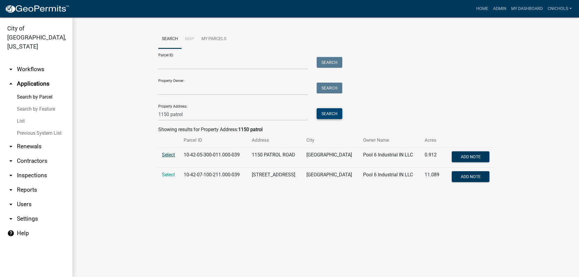 Image resolution: width=579 pixels, height=277 pixels. I want to click on th: Owner Name, so click(390, 140).